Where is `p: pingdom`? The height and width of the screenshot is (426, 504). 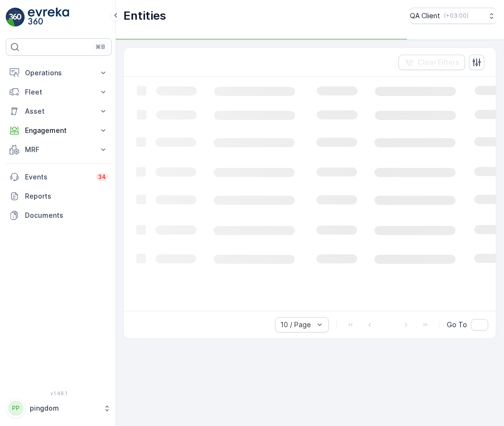 p: pingdom is located at coordinates (64, 408).